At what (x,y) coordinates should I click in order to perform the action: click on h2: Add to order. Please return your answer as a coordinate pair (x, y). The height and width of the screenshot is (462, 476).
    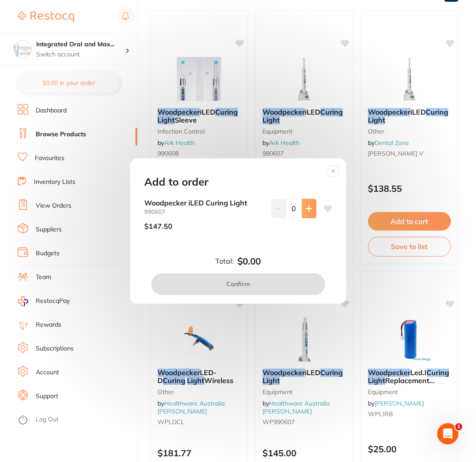
    Looking at the image, I should click on (176, 182).